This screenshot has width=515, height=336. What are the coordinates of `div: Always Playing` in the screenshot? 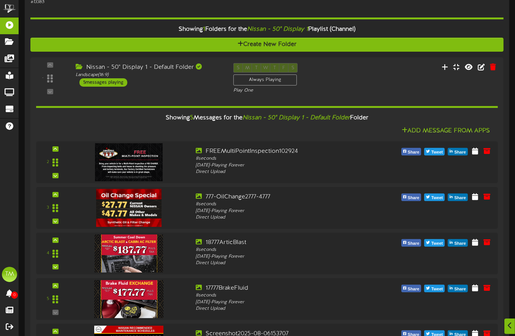 It's located at (265, 80).